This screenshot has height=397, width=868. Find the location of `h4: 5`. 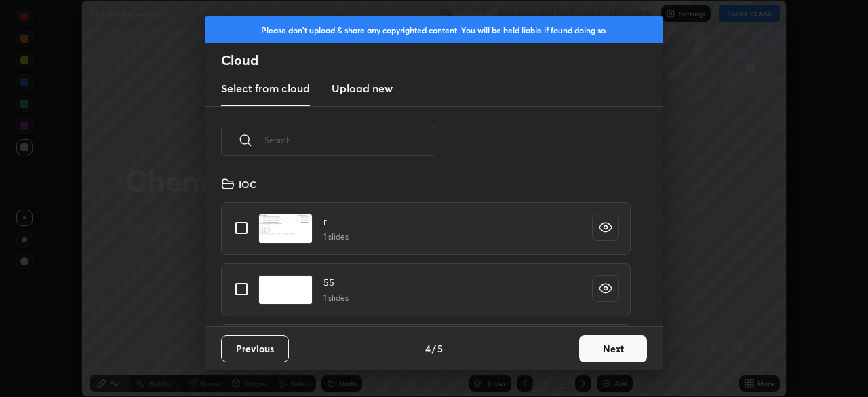

h4: 5 is located at coordinates (440, 348).